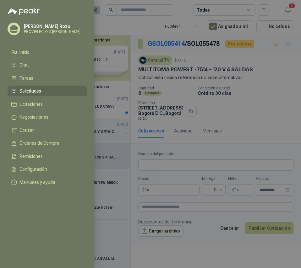 The width and height of the screenshot is (301, 268). I want to click on a: Solicitudes, so click(47, 91).